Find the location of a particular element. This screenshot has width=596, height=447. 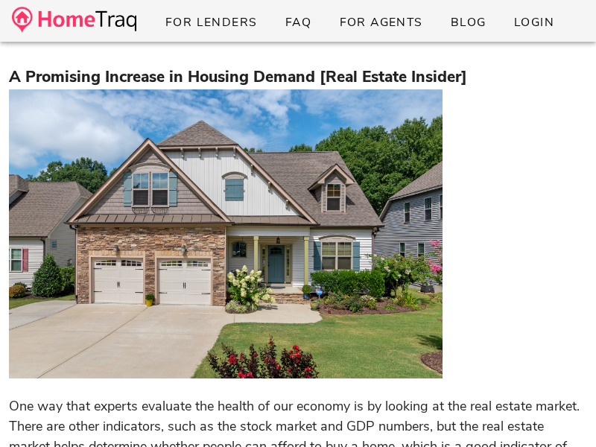

img: desktop-logo.34a1112.png is located at coordinates (74, 19).